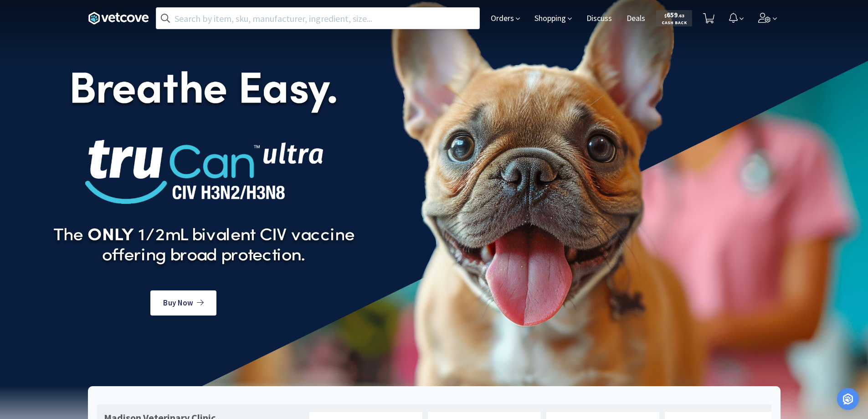 This screenshot has height=419, width=868. Describe the element at coordinates (636, 19) in the screenshot. I see `a: Deals` at that location.